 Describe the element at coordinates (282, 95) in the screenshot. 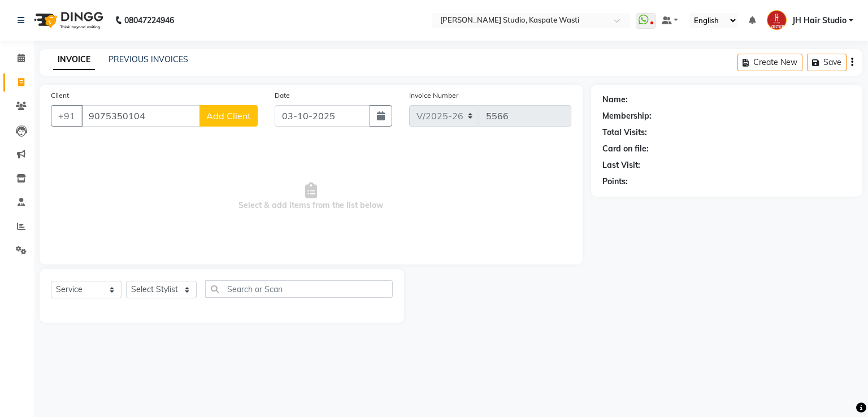

I see `label: Date` at that location.